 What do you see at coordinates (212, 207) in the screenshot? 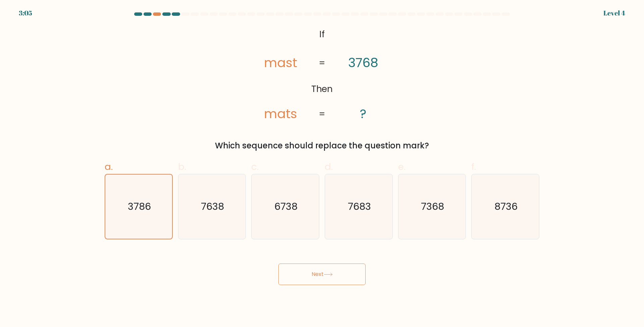
I see `text: 7638` at bounding box center [212, 207].